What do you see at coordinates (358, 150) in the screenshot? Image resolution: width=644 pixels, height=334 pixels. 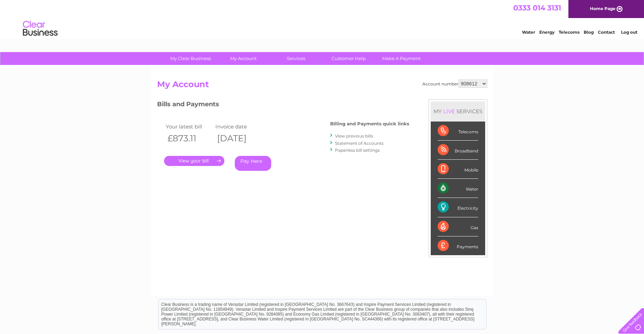 I see `a: Paperless bill settings` at bounding box center [358, 150].